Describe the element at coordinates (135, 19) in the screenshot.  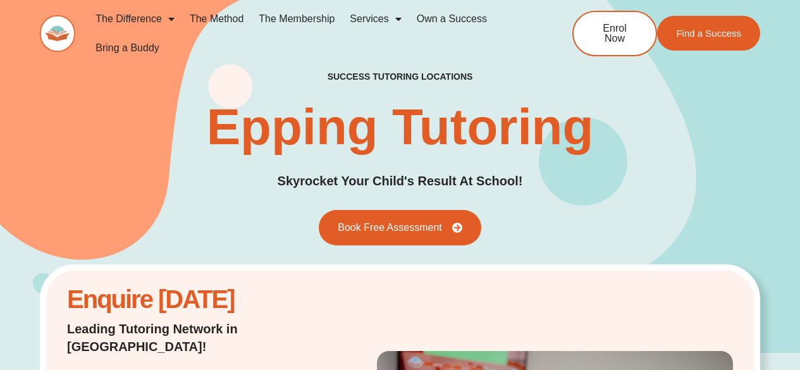
I see `a: The Difference` at that location.